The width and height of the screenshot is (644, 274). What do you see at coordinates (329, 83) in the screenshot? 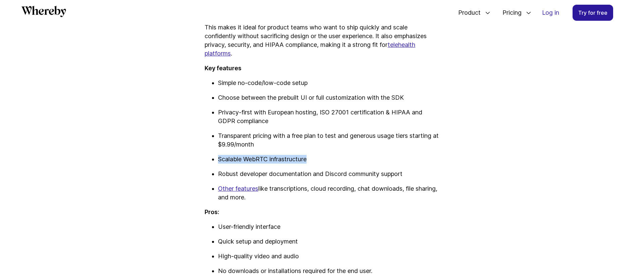
I see `p: Simple no-code/low-code setup` at bounding box center [329, 83].